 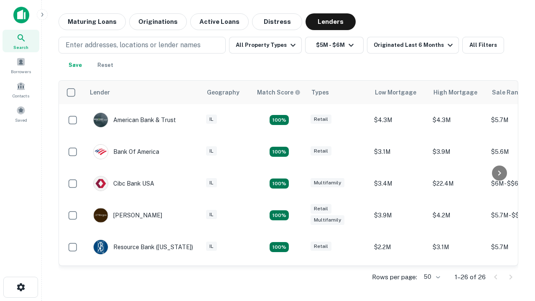 I want to click on button: Originations, so click(x=158, y=22).